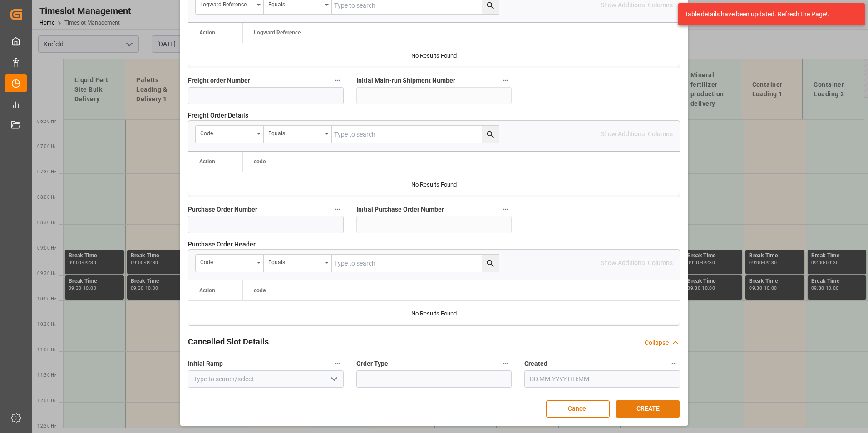 The height and width of the screenshot is (433, 868). I want to click on span: Initial Main-run Shipment Number, so click(406, 80).